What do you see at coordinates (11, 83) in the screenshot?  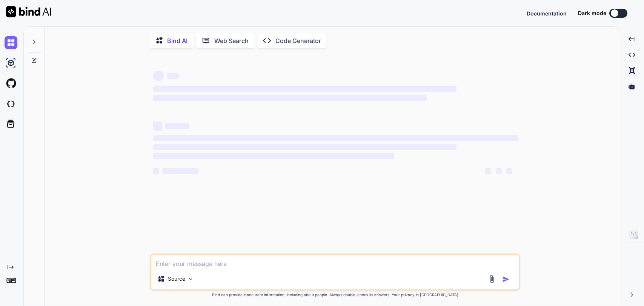 I see `img: githubLight` at bounding box center [11, 83].